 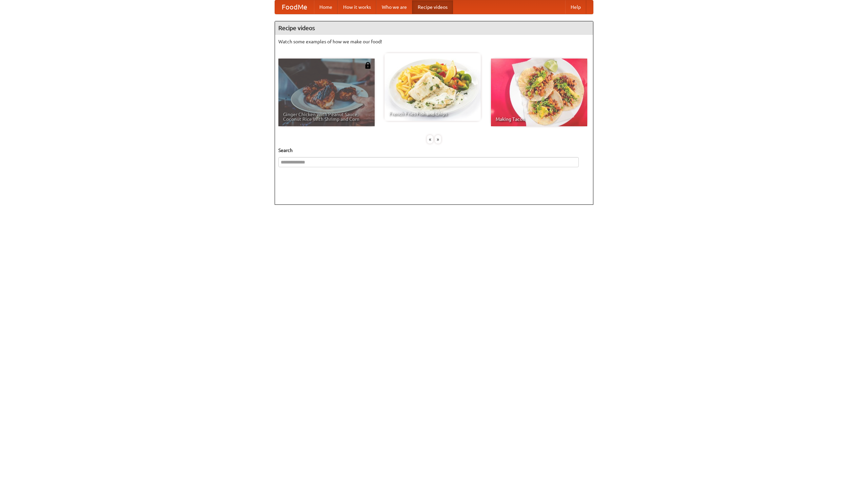 I want to click on span: Making Tacos, so click(x=539, y=119).